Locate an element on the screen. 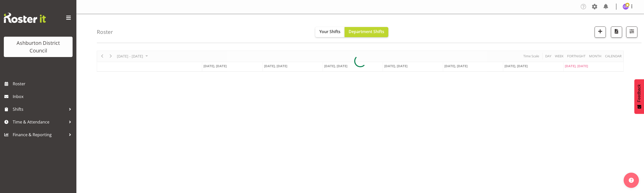 This screenshot has width=644, height=193. img: chalotter-hydes5348.jpg is located at coordinates (626, 7).